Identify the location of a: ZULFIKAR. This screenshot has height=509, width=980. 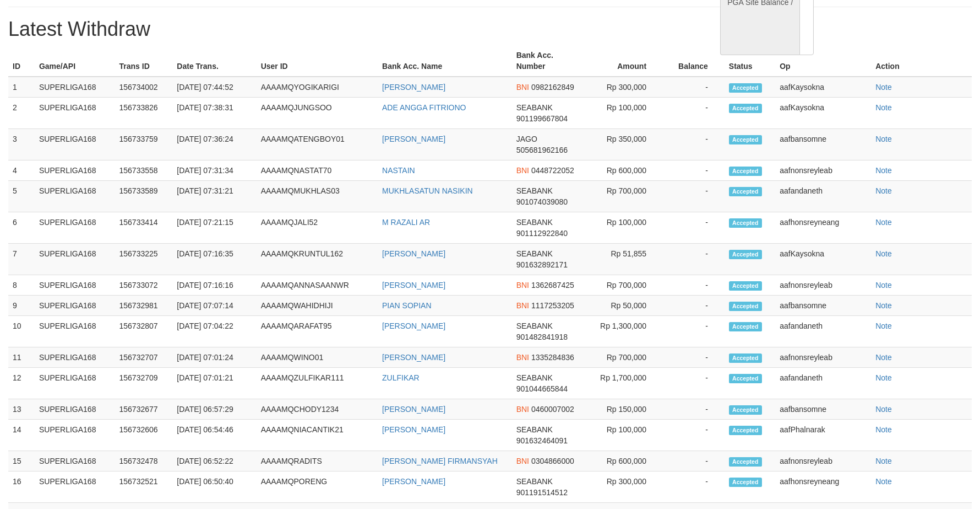
(401, 377).